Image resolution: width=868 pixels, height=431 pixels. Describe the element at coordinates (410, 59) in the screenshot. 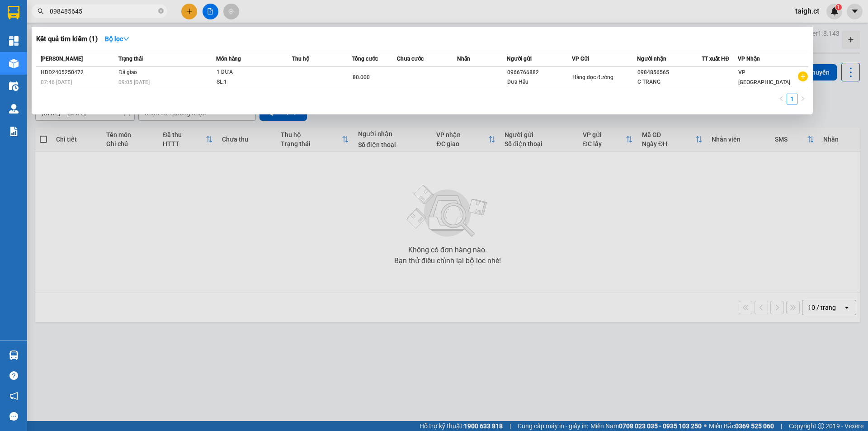

I see `span: Chưa cước` at that location.